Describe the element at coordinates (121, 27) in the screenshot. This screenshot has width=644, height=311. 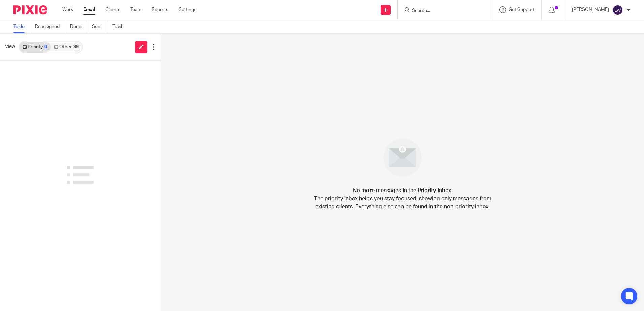
I see `a: Trash` at that location.